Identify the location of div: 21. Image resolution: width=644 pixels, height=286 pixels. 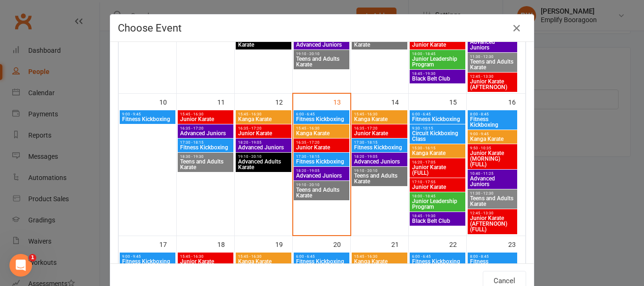
(400, 244).